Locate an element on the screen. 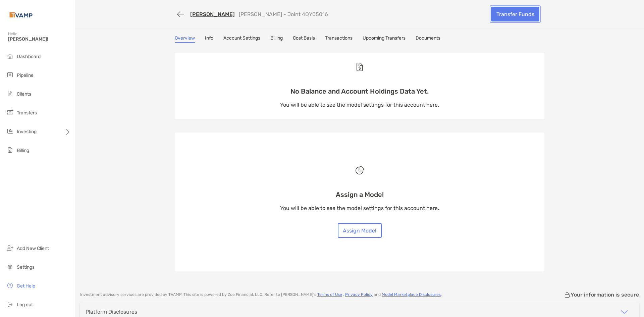  span: Log out is located at coordinates (25, 304).